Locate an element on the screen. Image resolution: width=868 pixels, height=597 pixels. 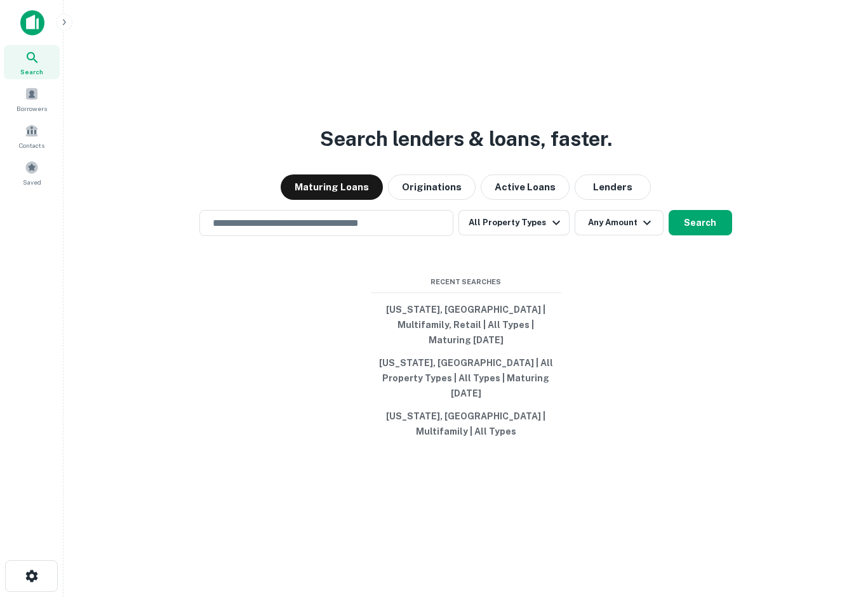
a: Contacts is located at coordinates (32, 135).